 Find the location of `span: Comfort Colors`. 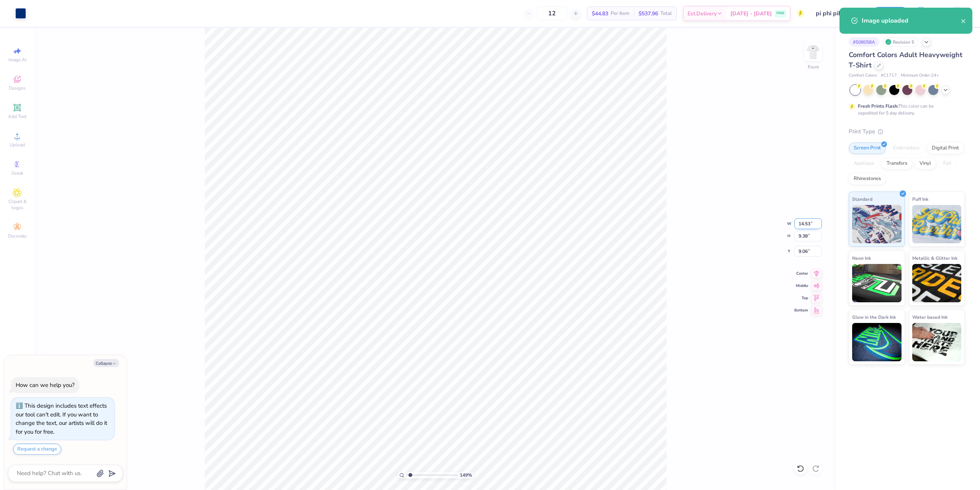

span: Comfort Colors is located at coordinates (863, 76).